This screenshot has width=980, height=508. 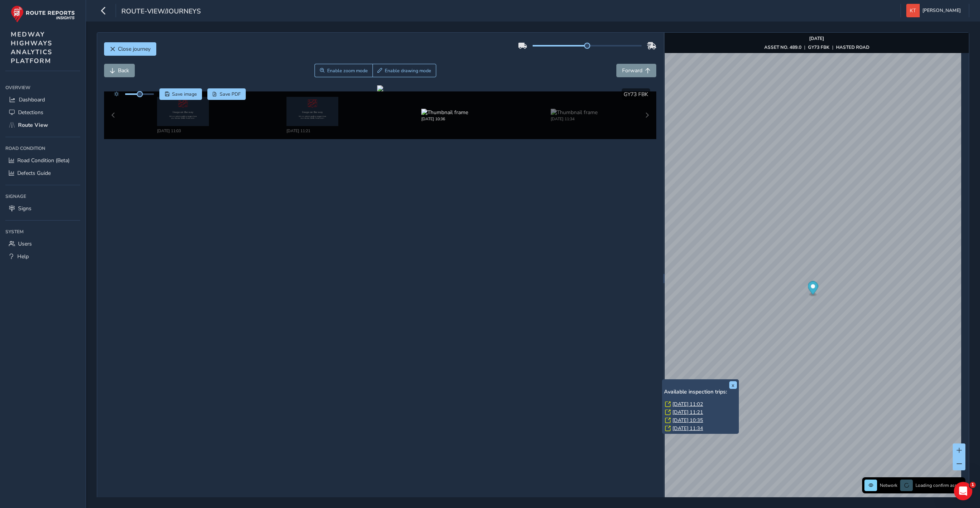 What do you see at coordinates (636, 94) in the screenshot?
I see `span: GY73 FBK` at bounding box center [636, 94].